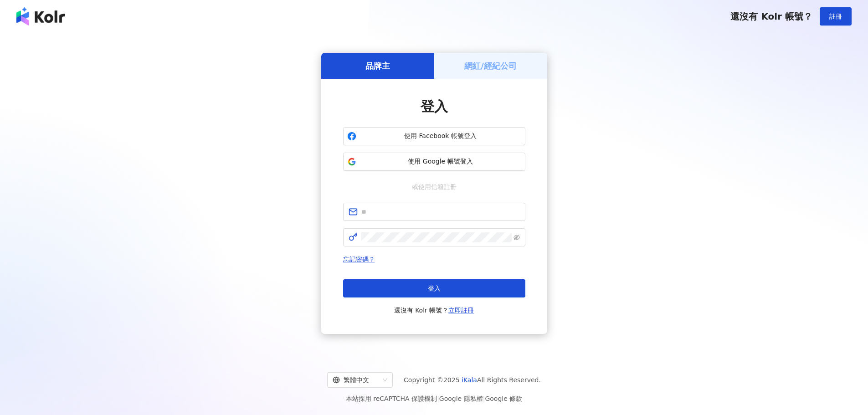  What do you see at coordinates (461, 310) in the screenshot?
I see `a: 立即註冊` at bounding box center [461, 310].